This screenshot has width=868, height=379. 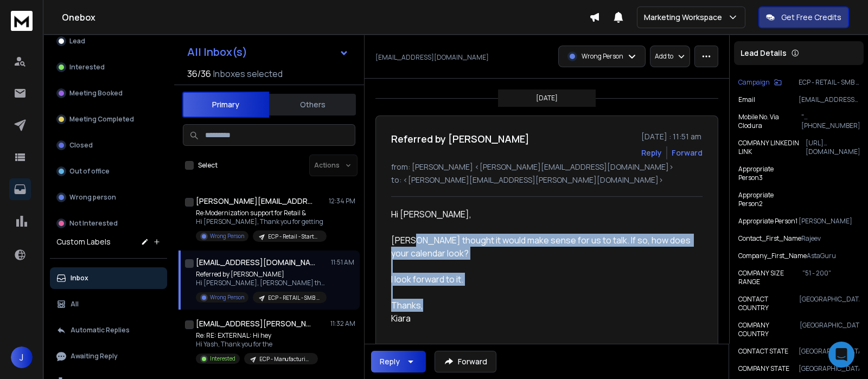 I want to click on p: COMPANY COUNTRY, so click(x=769, y=330).